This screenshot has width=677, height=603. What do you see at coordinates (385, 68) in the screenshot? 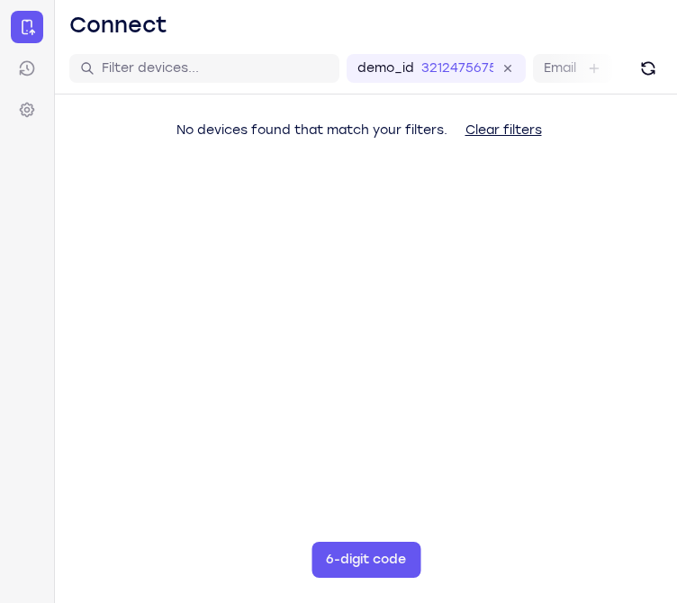
I see `label: demo_id` at bounding box center [385, 68].